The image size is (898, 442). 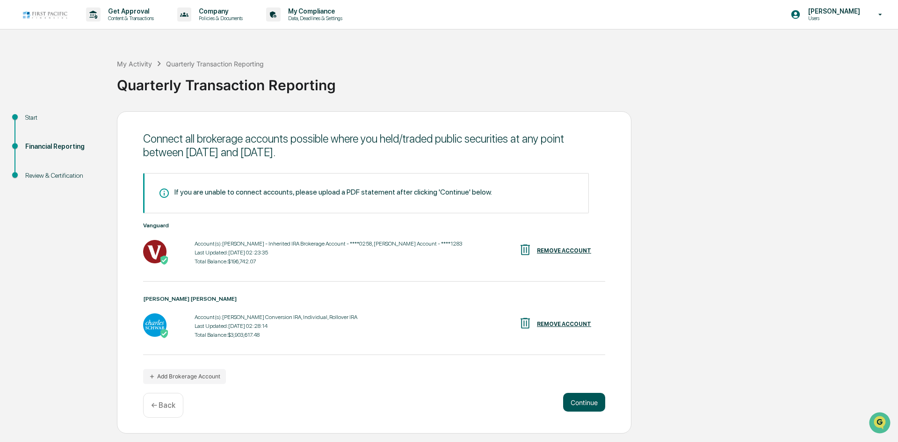 What do you see at coordinates (12, 12) in the screenshot?
I see `button: Open customer support` at bounding box center [12, 12].